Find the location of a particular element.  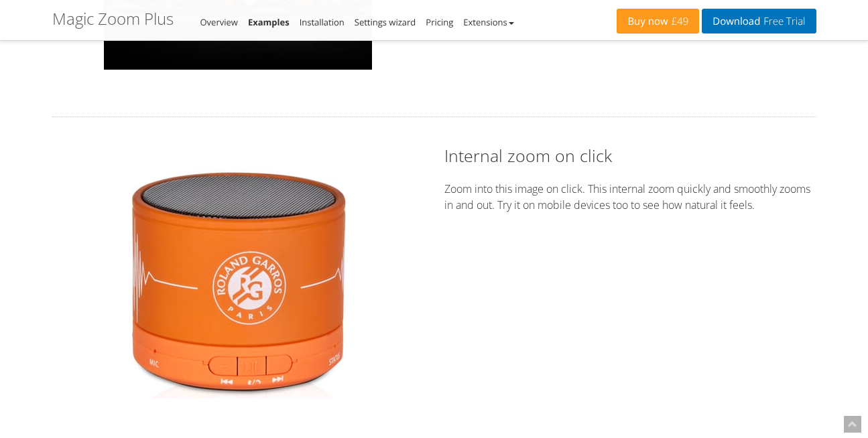

a: Settings wizard is located at coordinates (385, 22).